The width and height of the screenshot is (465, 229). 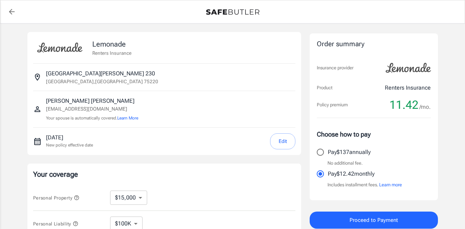 I want to click on button: Personal Liability, so click(x=56, y=224).